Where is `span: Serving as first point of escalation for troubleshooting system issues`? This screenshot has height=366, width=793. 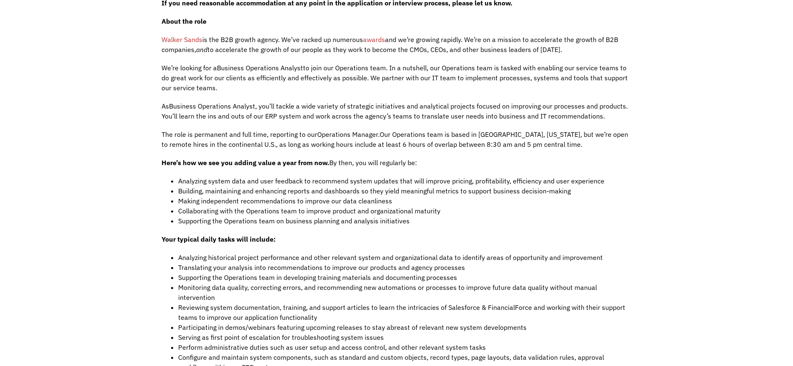 span: Serving as first point of escalation for troubleshooting system issues is located at coordinates (281, 337).